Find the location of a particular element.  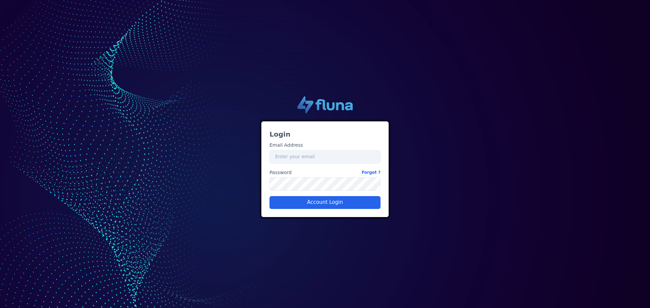

label: Email Address is located at coordinates (286, 145).